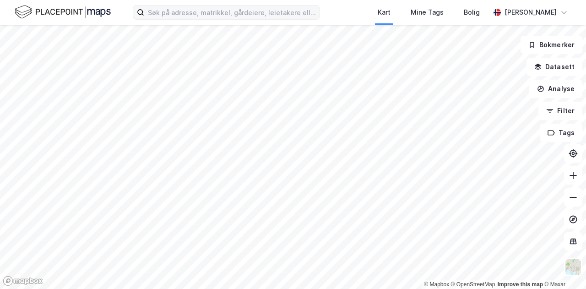 Image resolution: width=586 pixels, height=289 pixels. What do you see at coordinates (384, 12) in the screenshot?
I see `div: Kart` at bounding box center [384, 12].